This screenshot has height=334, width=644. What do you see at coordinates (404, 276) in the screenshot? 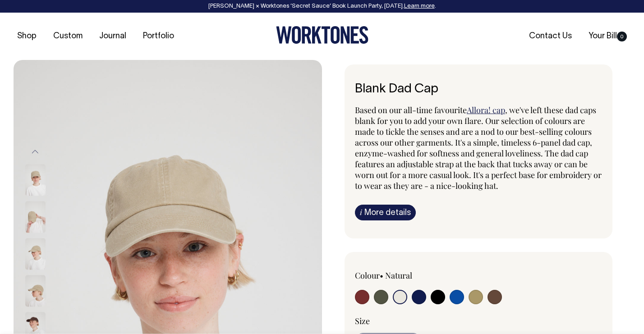
I see `div: Colour` at bounding box center [404, 276].